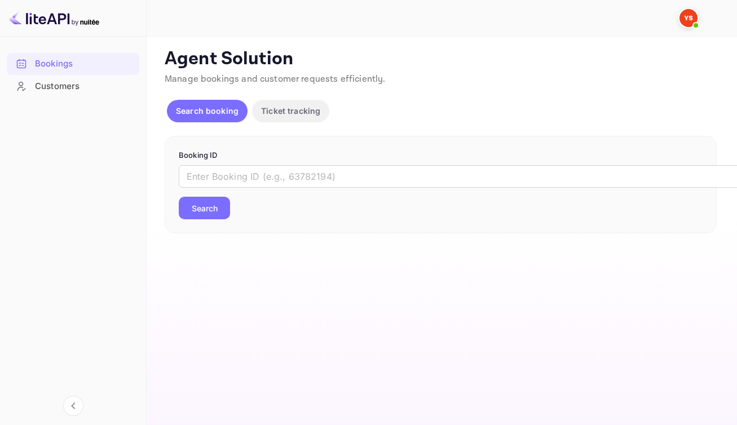 This screenshot has height=425, width=737. What do you see at coordinates (73, 86) in the screenshot?
I see `a: Customers` at bounding box center [73, 86].